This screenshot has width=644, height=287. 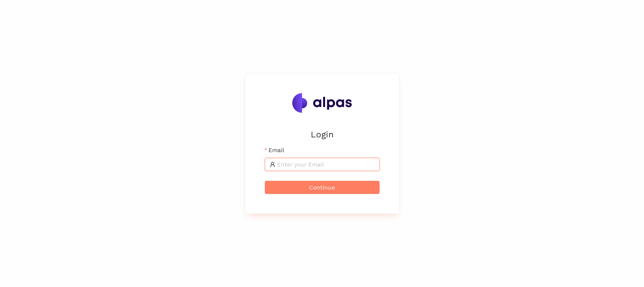 What do you see at coordinates (322, 134) in the screenshot?
I see `h2: Login` at bounding box center [322, 134].